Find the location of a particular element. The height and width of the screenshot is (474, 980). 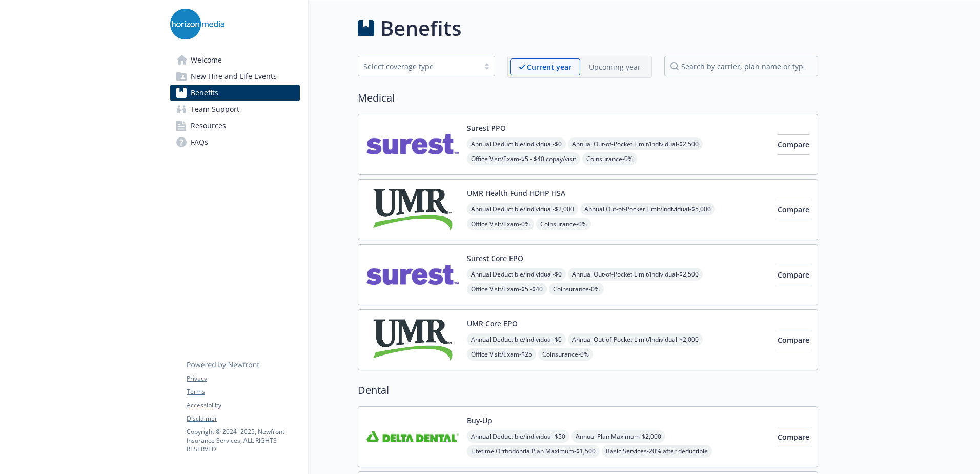

span: Benefits is located at coordinates (205, 93).